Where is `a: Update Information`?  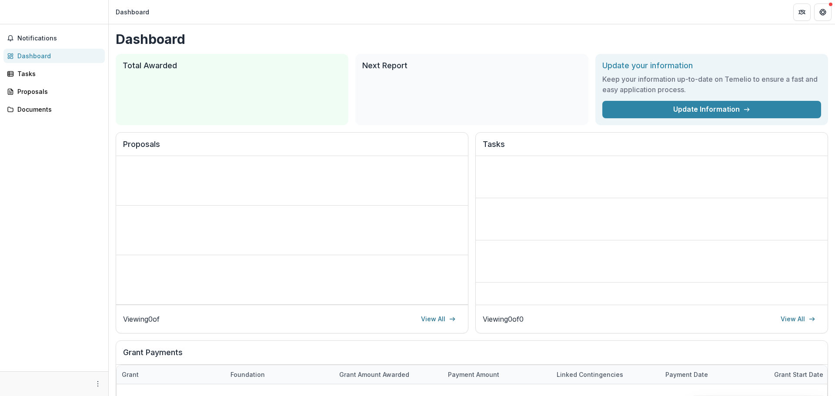 a: Update Information is located at coordinates (712, 110).